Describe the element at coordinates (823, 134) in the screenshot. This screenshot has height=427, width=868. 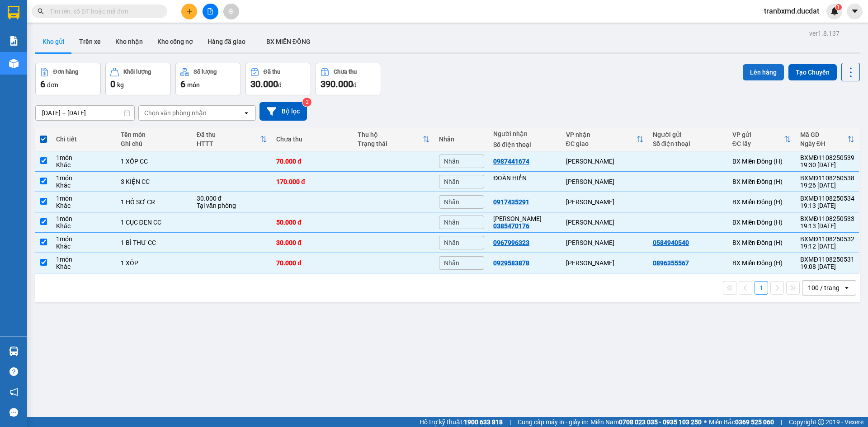
I see `div: Mã GD` at that location.